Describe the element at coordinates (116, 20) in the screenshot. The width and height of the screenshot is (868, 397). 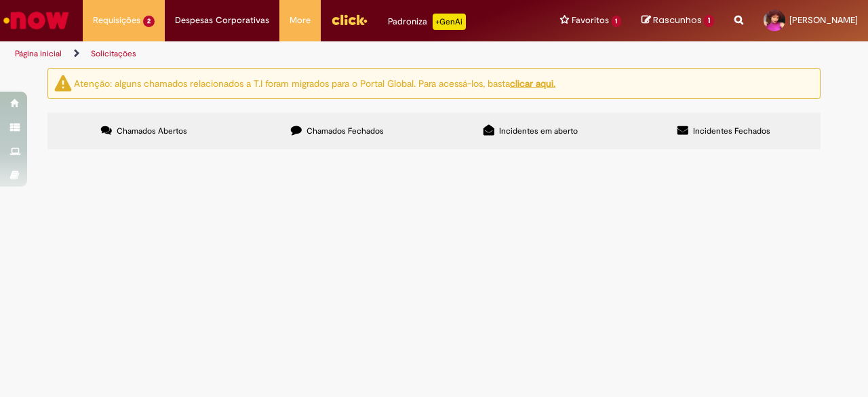
I see `span: Requisições` at that location.